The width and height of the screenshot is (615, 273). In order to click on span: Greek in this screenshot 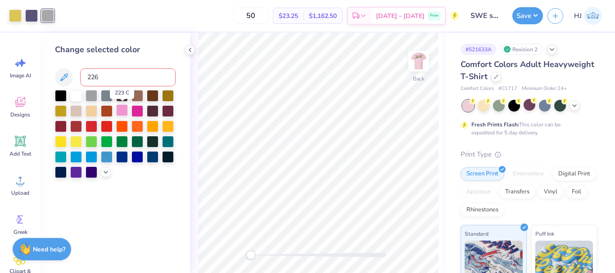, I will do `click(20, 232)`.